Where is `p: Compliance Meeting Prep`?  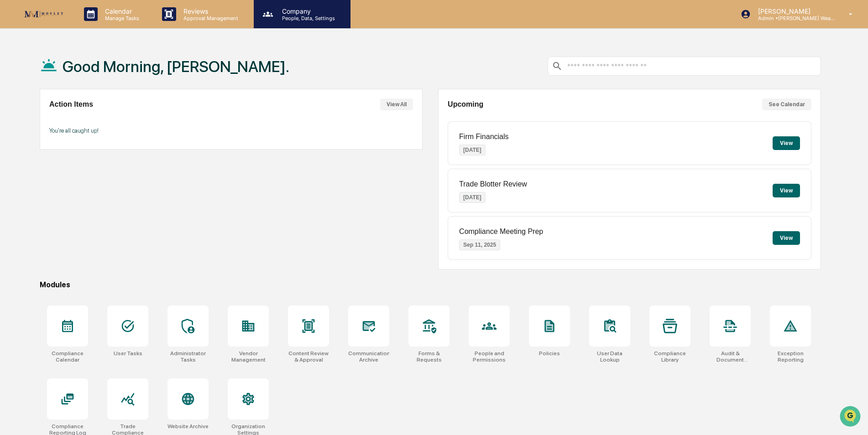 p: Compliance Meeting Prep is located at coordinates (501, 232).